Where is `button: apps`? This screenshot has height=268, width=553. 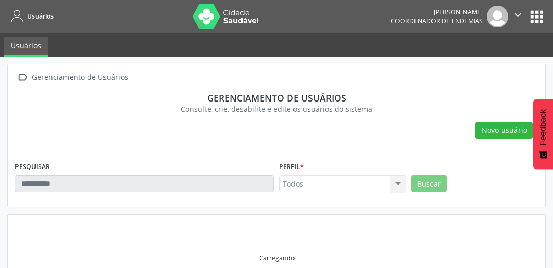
button: apps is located at coordinates (537, 16).